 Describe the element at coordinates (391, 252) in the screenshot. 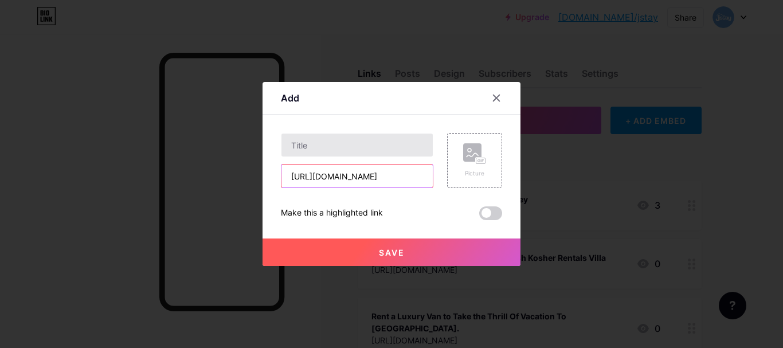

I see `span: Save` at that location.